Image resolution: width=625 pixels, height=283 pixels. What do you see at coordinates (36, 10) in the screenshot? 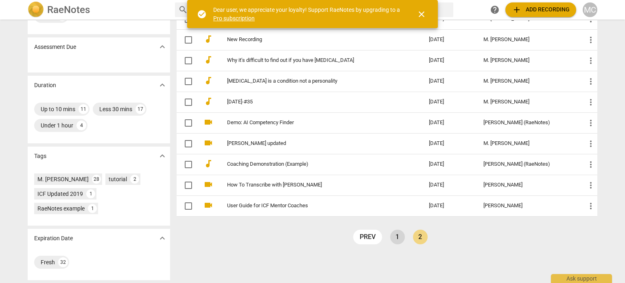
I see `img: Logo` at bounding box center [36, 10].